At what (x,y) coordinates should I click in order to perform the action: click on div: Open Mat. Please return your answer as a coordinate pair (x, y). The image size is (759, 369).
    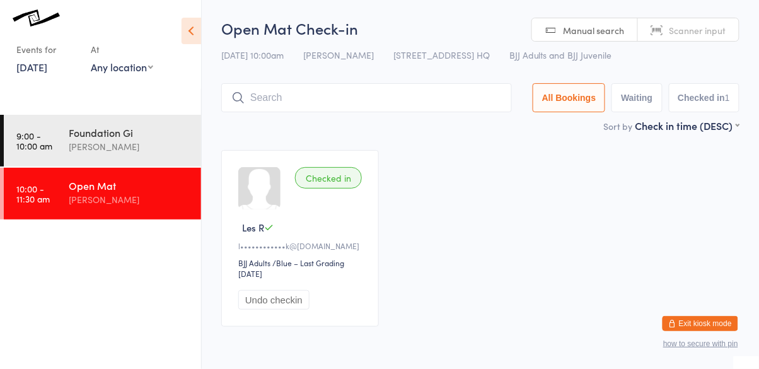
    Looking at the image, I should click on (129, 185).